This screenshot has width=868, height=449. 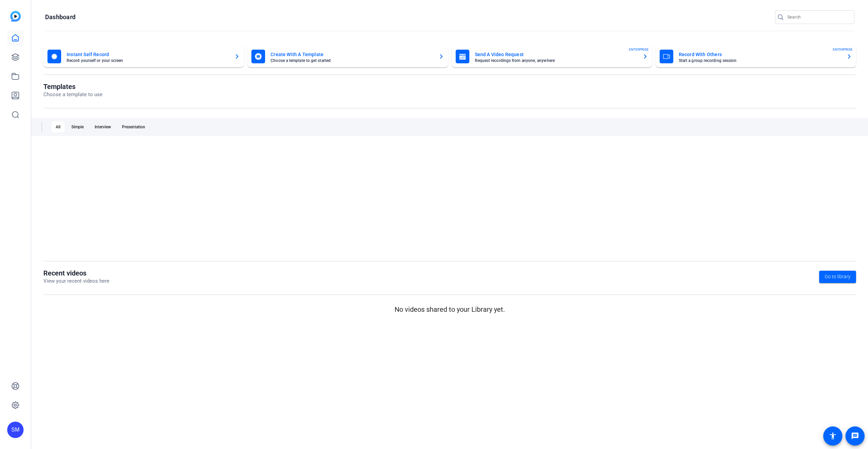 What do you see at coordinates (838, 277) in the screenshot?
I see `a: Go to library` at bounding box center [838, 277].